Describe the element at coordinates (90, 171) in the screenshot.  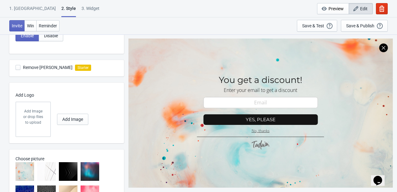
I see `img: bg4.jpg` at that location.